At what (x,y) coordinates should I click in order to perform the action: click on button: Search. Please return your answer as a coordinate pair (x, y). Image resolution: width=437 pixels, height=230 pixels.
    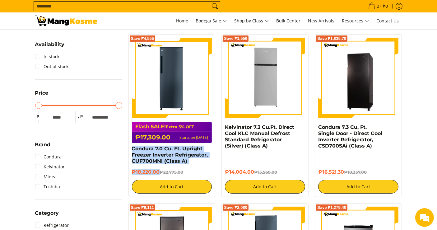
    Looking at the image, I should click on (215, 6).